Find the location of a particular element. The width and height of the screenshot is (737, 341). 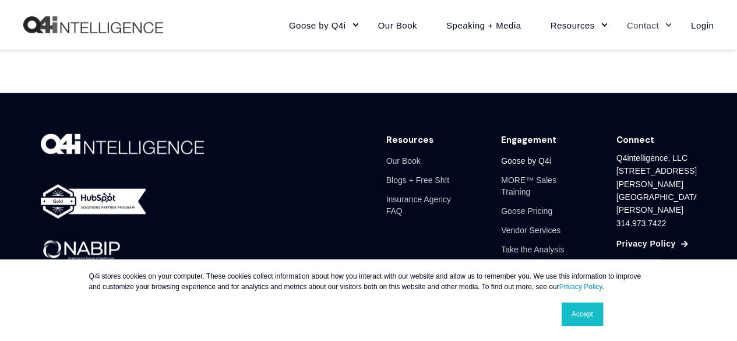

div: Engagement is located at coordinates (528, 139).